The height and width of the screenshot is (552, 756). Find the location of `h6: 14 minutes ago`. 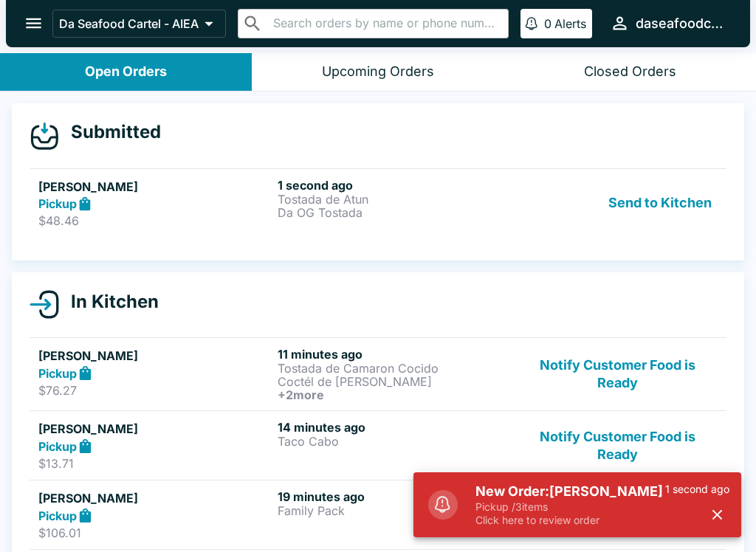

h6: 14 minutes ago is located at coordinates (394, 427).